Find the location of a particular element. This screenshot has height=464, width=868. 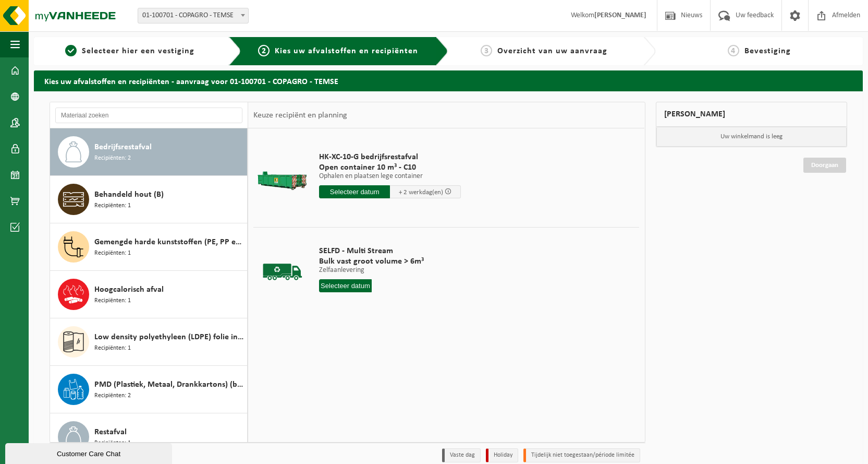

span: Gemengde harde kunststoffen (PE, PP en PVC), recycleerbaar (industrieel) is located at coordinates (169, 242).